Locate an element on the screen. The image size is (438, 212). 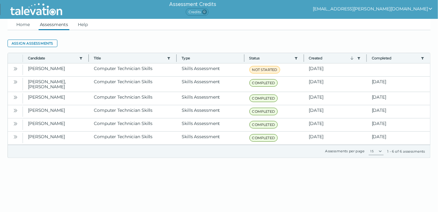
span: NOT STARTED is located at coordinates (265, 70).